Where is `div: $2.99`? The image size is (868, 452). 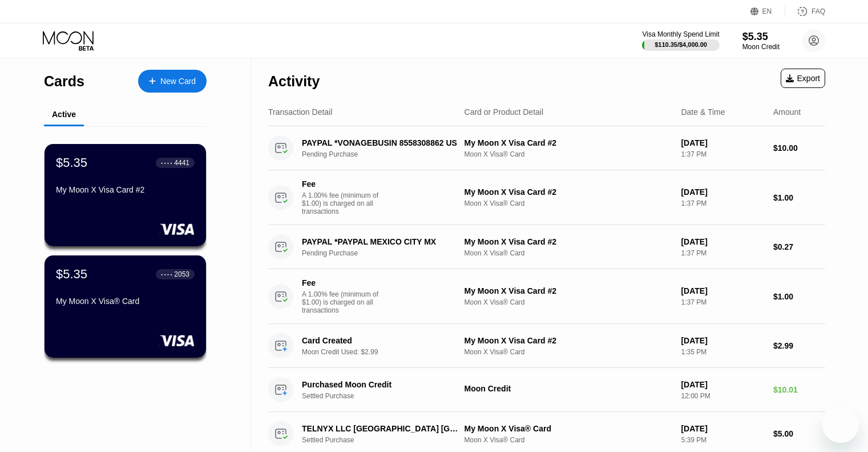 div: $2.99 is located at coordinates (799, 345).